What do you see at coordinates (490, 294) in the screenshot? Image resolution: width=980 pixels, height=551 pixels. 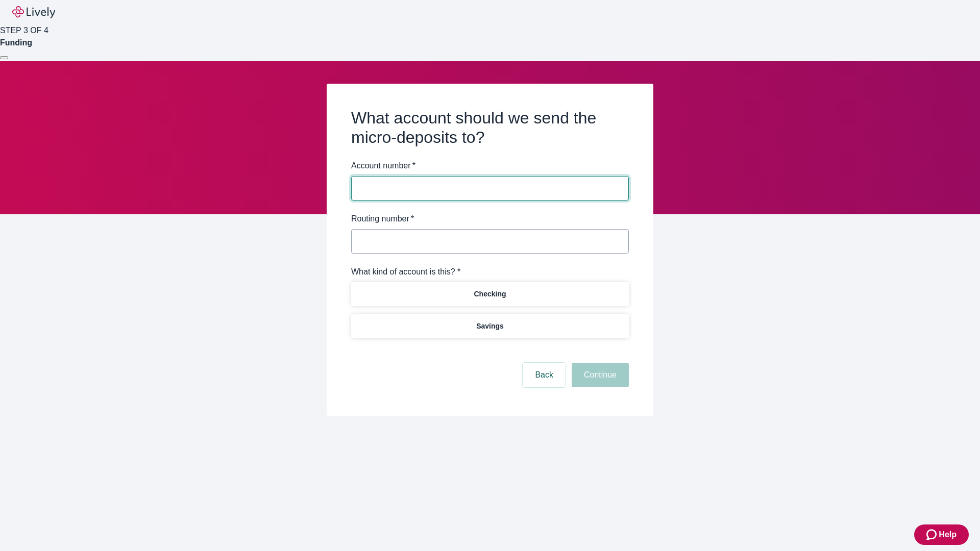 I see `p: Checking` at bounding box center [490, 294].